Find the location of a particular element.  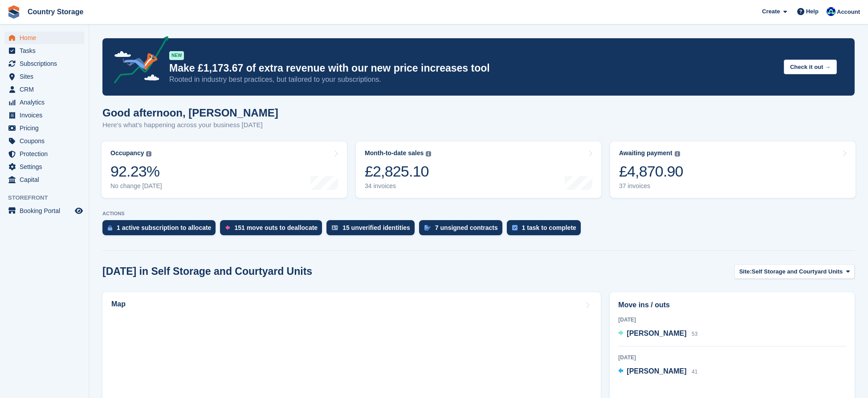

div: £4,870.90 is located at coordinates (651, 172).